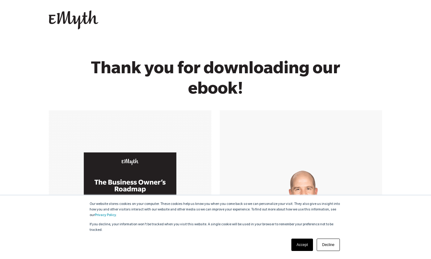 Image resolution: width=431 pixels, height=259 pixels. Describe the element at coordinates (302, 245) in the screenshot. I see `a: Accept` at that location.